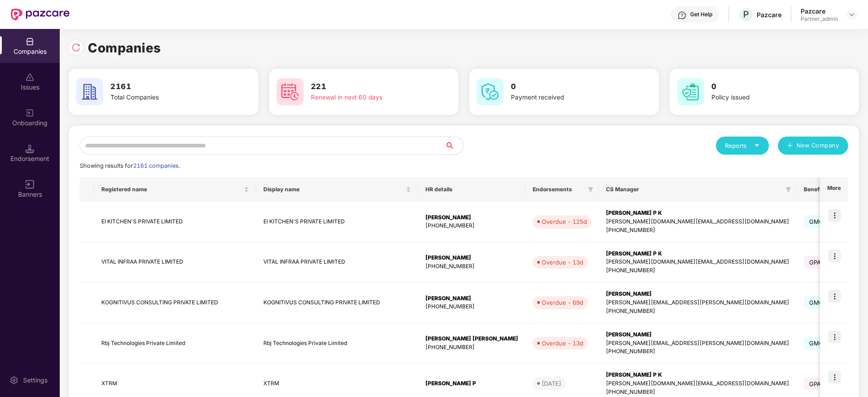  What do you see at coordinates (30, 184) in the screenshot?
I see `img: svg+xml;base64,PHN2ZyB3aWR0aD0iMTYiIGhlaWdodD0iMTYiIHZpZXdCb3g9IjAgMCAxNiAxNiIgZmlsbD0ibm9uZSIgeG...` at bounding box center [30, 184].